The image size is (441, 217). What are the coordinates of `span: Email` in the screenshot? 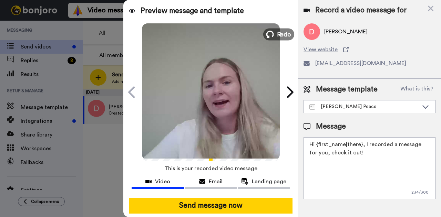 It's located at (216, 182).